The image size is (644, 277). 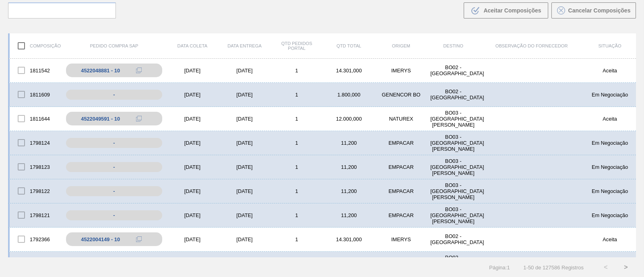 What do you see at coordinates (512, 10) in the screenshot?
I see `span: Aceitar Composições` at bounding box center [512, 10].